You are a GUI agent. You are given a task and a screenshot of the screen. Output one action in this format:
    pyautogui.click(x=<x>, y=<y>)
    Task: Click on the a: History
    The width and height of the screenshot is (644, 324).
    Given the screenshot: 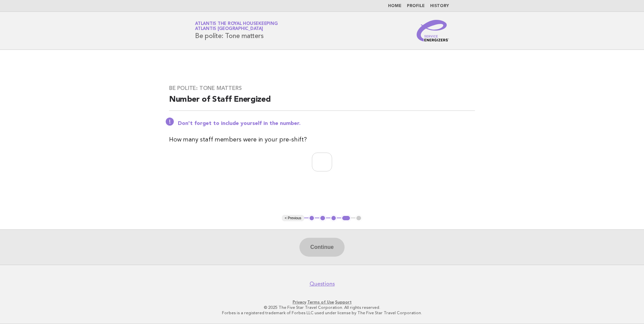 What is the action you would take?
    pyautogui.click(x=439, y=6)
    